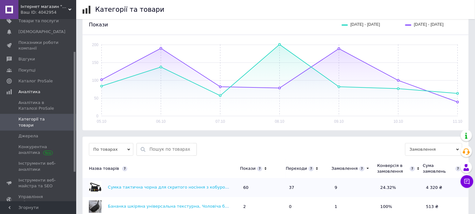  I want to click on span: Товари та послуги, so click(38, 21).